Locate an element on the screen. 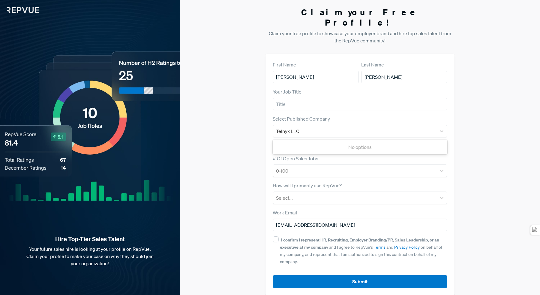 This screenshot has width=540, height=295. strong: Hire Top-Tier Sales Talent is located at coordinates (90, 239).